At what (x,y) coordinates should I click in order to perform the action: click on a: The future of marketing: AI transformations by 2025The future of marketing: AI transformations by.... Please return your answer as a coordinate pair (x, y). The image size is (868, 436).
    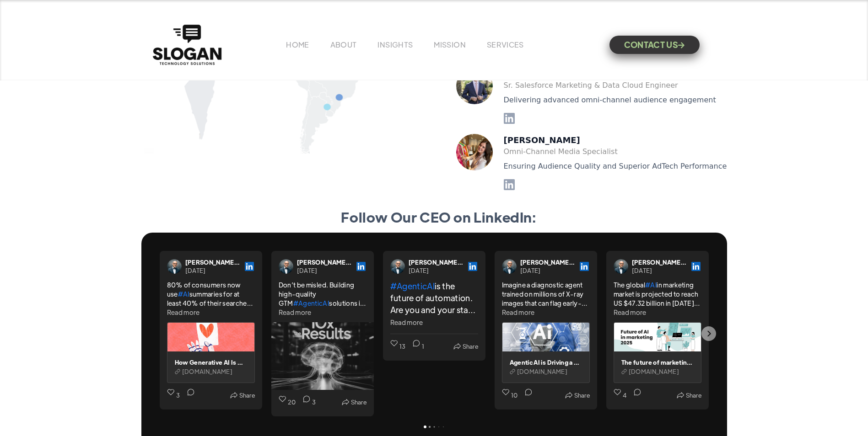
    Looking at the image, I should click on (658, 352).